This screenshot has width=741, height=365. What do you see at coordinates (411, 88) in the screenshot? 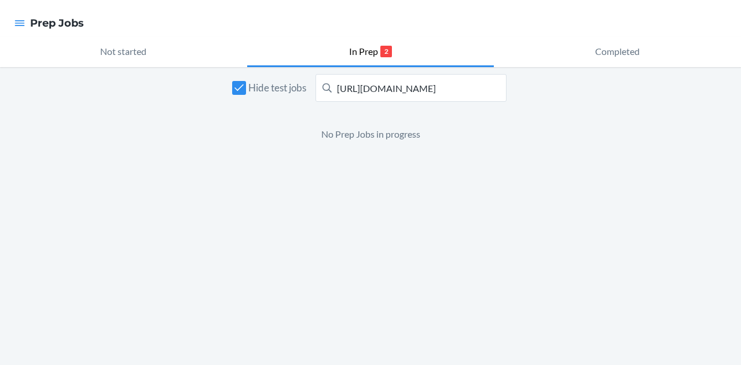
I see `input: Search Prep Jobs` at bounding box center [411, 88].